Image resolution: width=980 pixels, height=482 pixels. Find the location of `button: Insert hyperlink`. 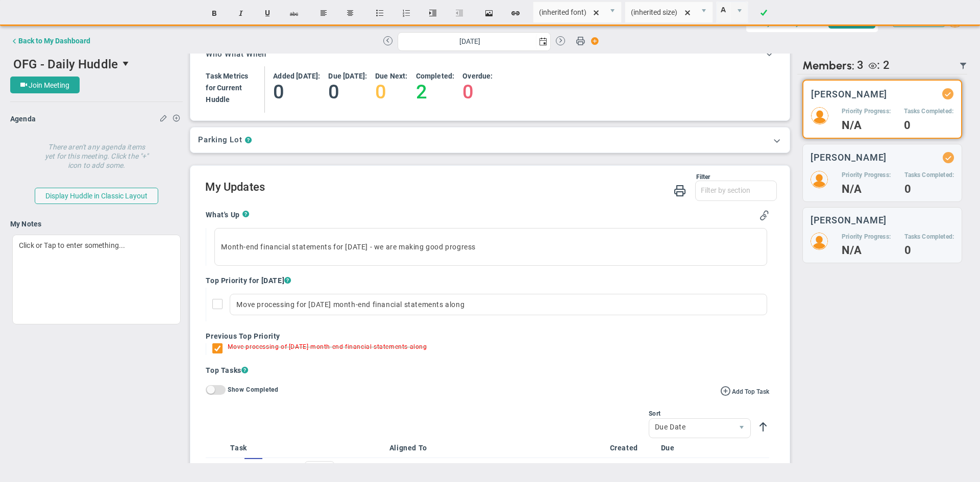

button: Insert hyperlink is located at coordinates (516, 13).